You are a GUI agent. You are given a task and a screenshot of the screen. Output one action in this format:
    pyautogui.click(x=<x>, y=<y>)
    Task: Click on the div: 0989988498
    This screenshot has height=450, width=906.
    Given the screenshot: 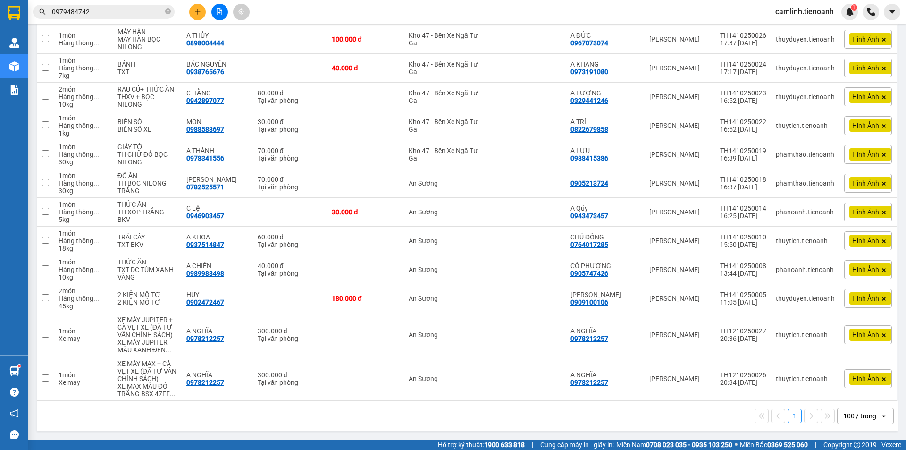 What is the action you would take?
    pyautogui.click(x=205, y=273)
    